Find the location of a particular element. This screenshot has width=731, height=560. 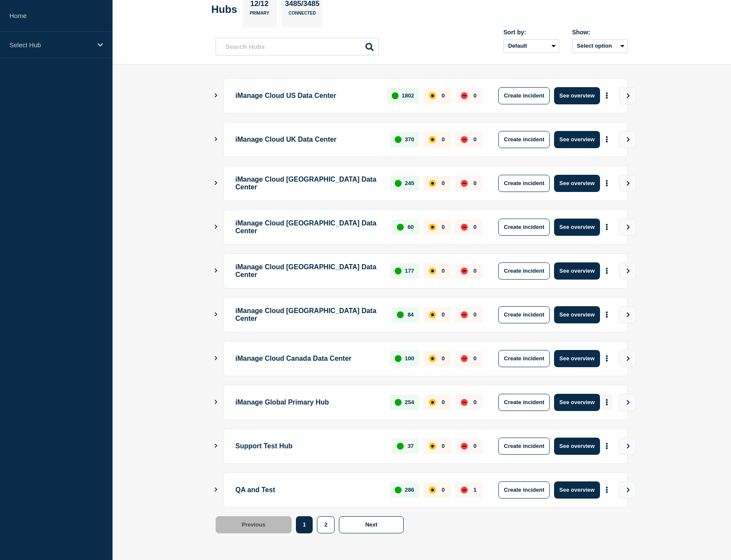

p: 1 is located at coordinates (475, 490).